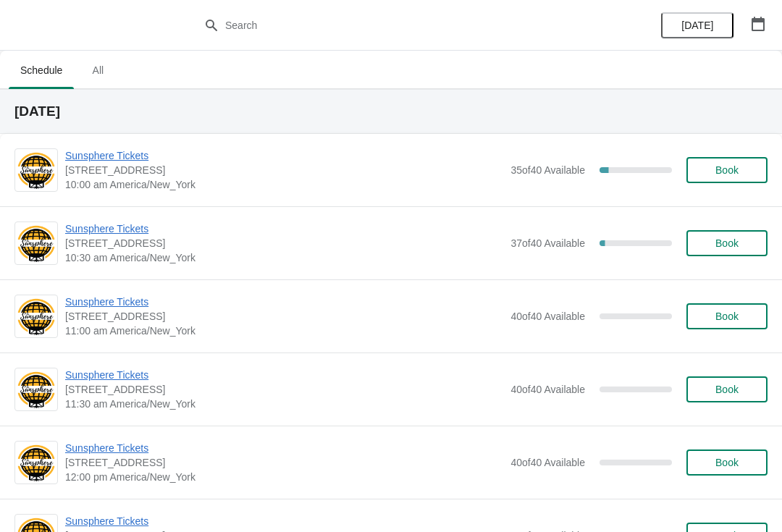  Describe the element at coordinates (37, 462) in the screenshot. I see `img: Sunsphere Tickets | 810 Clinch Avenue, Knoxville, TN, USA | 12:00 pm America/New_York` at that location.